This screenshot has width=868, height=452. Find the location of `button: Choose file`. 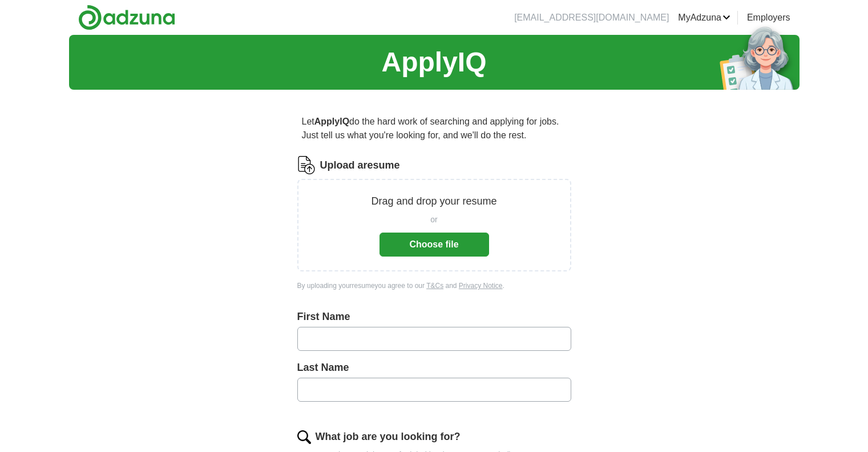

button: Choose file is located at coordinates (435, 245).